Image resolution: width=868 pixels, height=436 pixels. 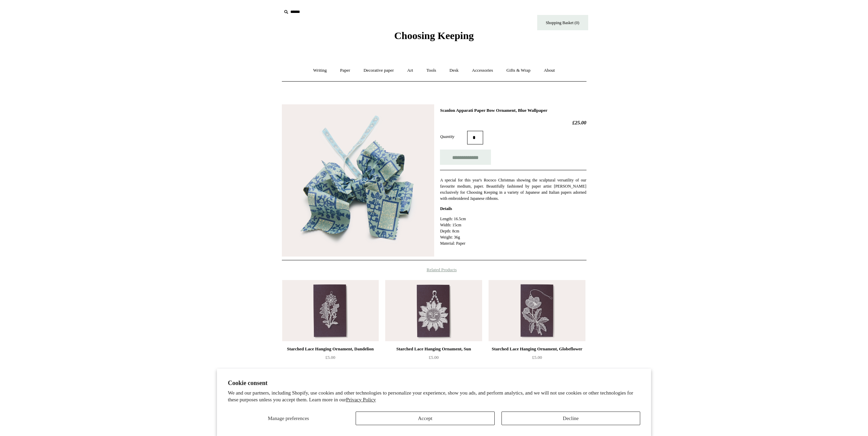 What do you see at coordinates (482, 70) in the screenshot?
I see `a: Accessories` at bounding box center [482, 70].